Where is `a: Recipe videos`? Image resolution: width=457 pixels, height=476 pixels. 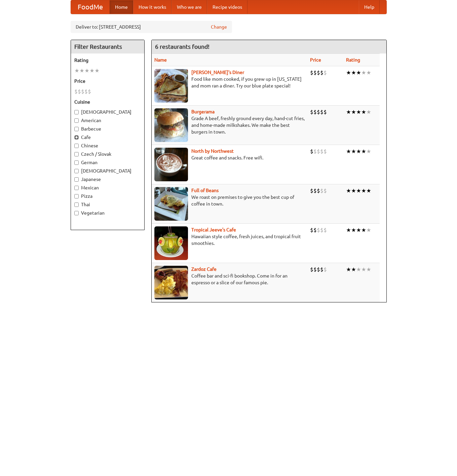 a: Recipe videos is located at coordinates (227, 7).